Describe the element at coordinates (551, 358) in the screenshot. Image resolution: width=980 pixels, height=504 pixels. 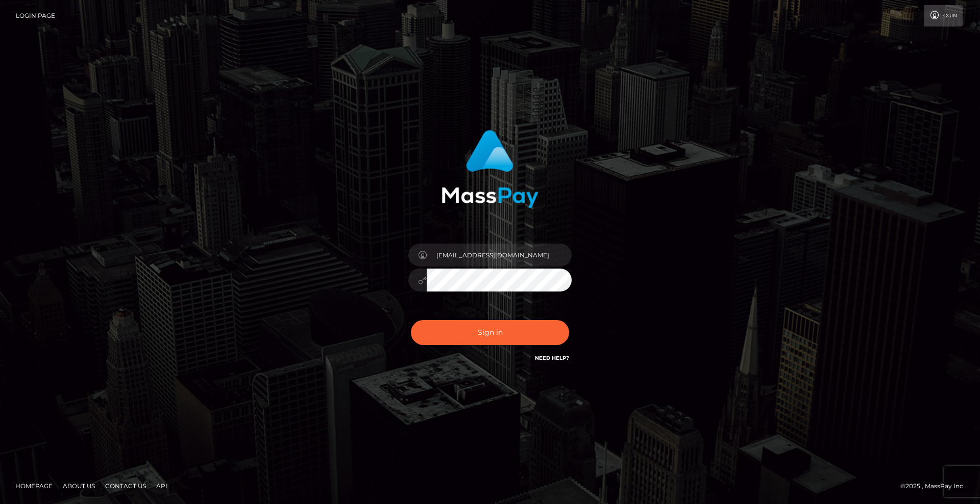
I see `a: Need Help?` at that location.